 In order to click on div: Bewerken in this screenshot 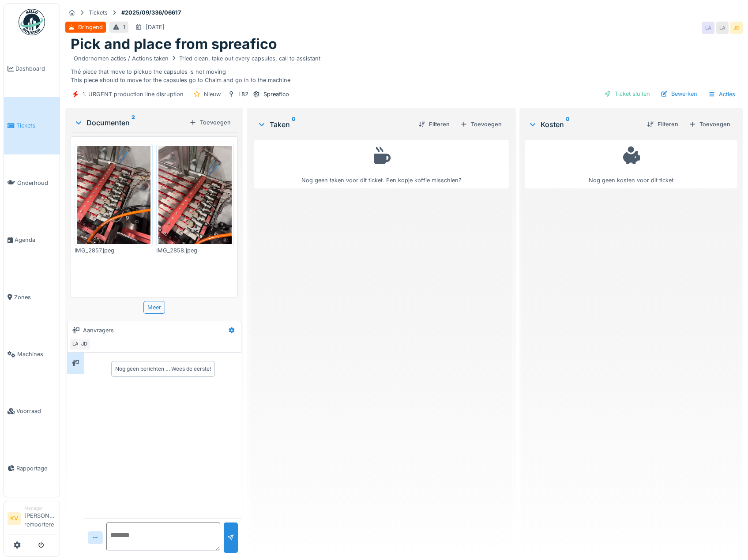, I will do `click(679, 94)`.